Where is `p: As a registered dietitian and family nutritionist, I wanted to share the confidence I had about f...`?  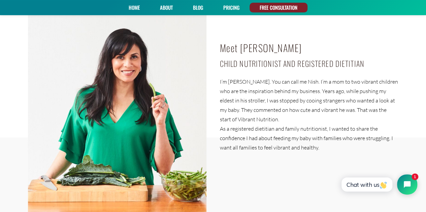 p: As a registered dietitian and family nutritionist, I wanted to share the confidence I had about f... is located at coordinates (309, 138).